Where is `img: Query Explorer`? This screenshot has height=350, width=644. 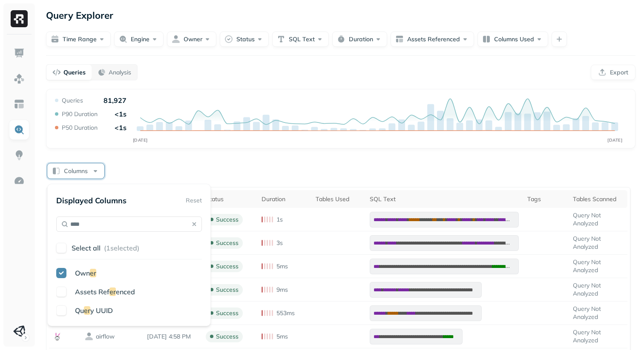
img: Query Explorer is located at coordinates (19, 130).